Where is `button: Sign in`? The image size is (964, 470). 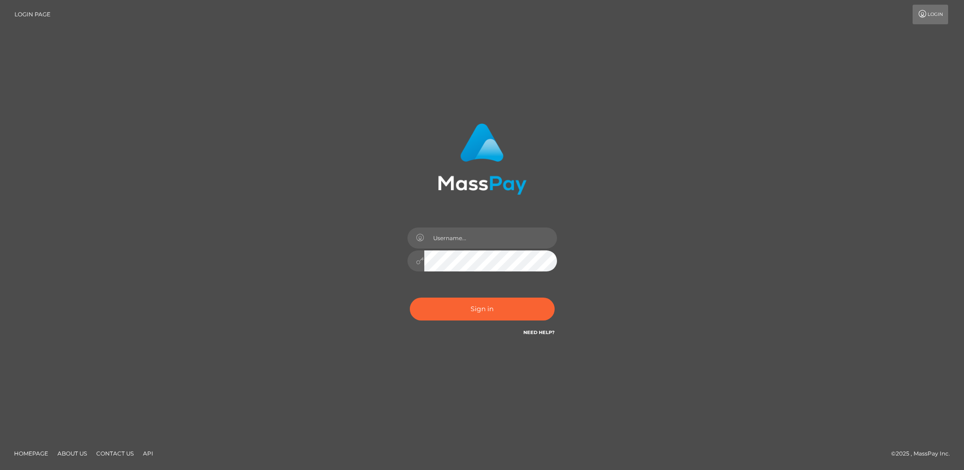 button: Sign in is located at coordinates (482, 309).